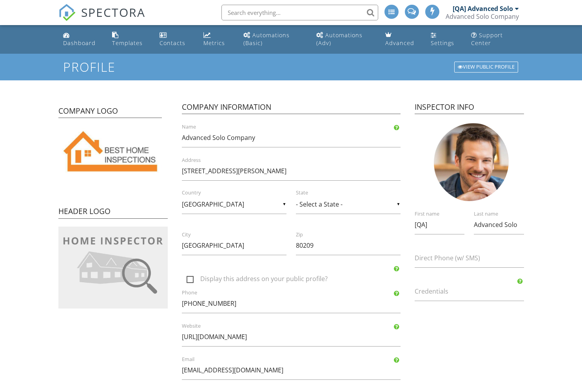  Describe the element at coordinates (175, 39) in the screenshot. I see `a: Contacts` at that location.